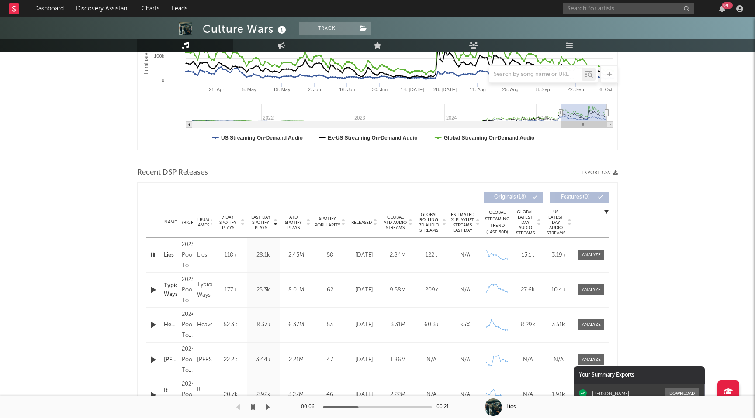  I want to click on text: Ex-US Streaming On-Demand Audio, so click(372, 138).